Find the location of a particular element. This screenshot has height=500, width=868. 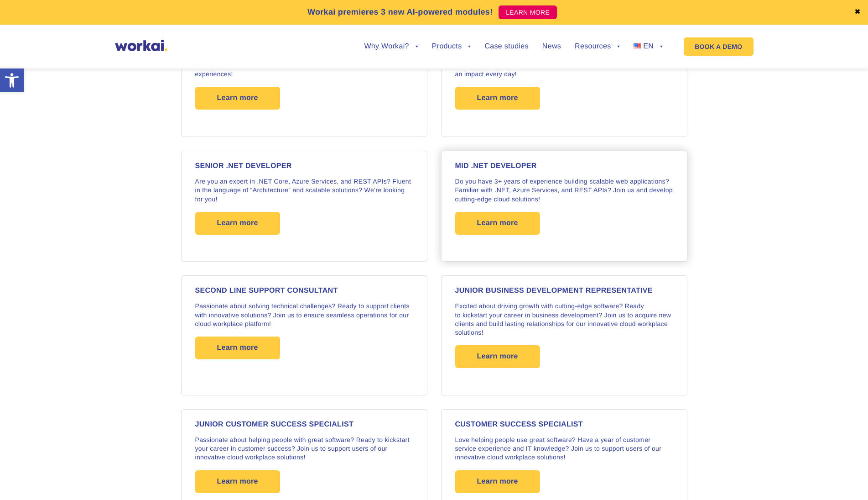

h4: JUNIOR CUSTOMER SUCCESS SPECIALIST is located at coordinates (304, 424).